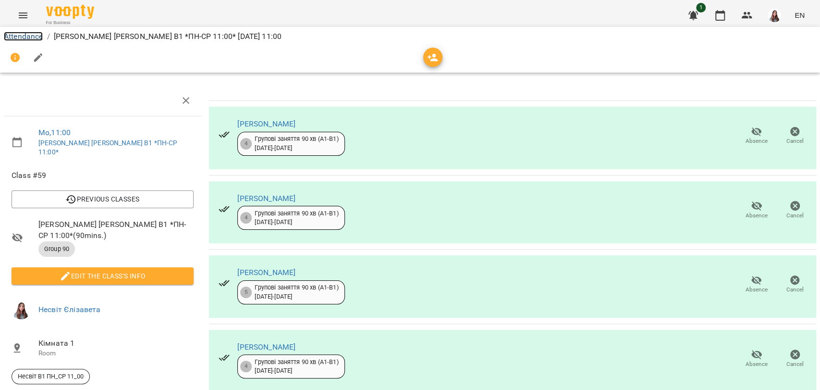 The width and height of the screenshot is (820, 390). Describe the element at coordinates (69, 309) in the screenshot. I see `a: Несвіт Єлізавета` at that location.